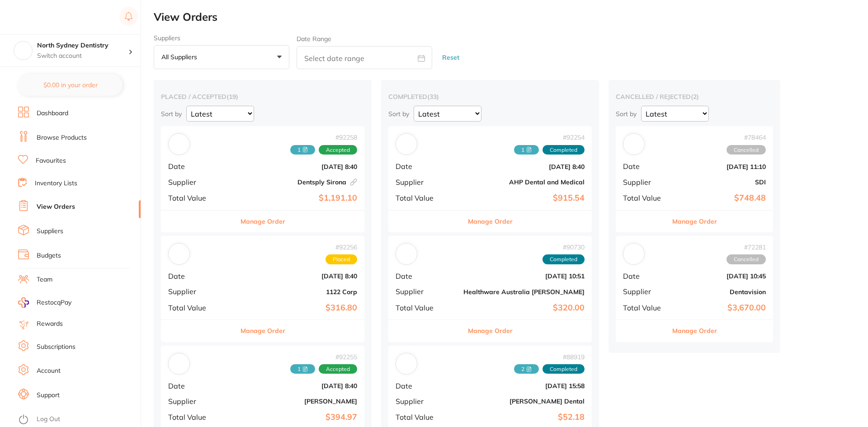 The height and width of the screenshot is (427, 868). What do you see at coordinates (406, 364) in the screenshot?
I see `img: Erskine Dental` at bounding box center [406, 364].